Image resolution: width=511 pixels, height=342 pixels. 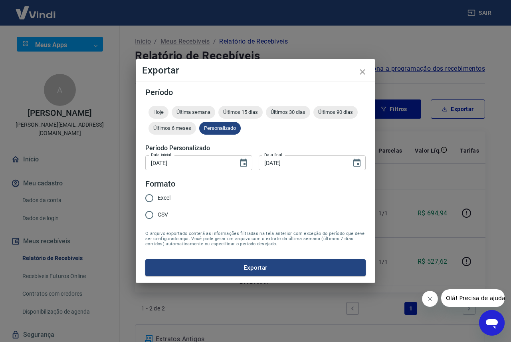 I want to click on span: Últimos 90 dias, so click(x=335, y=112).